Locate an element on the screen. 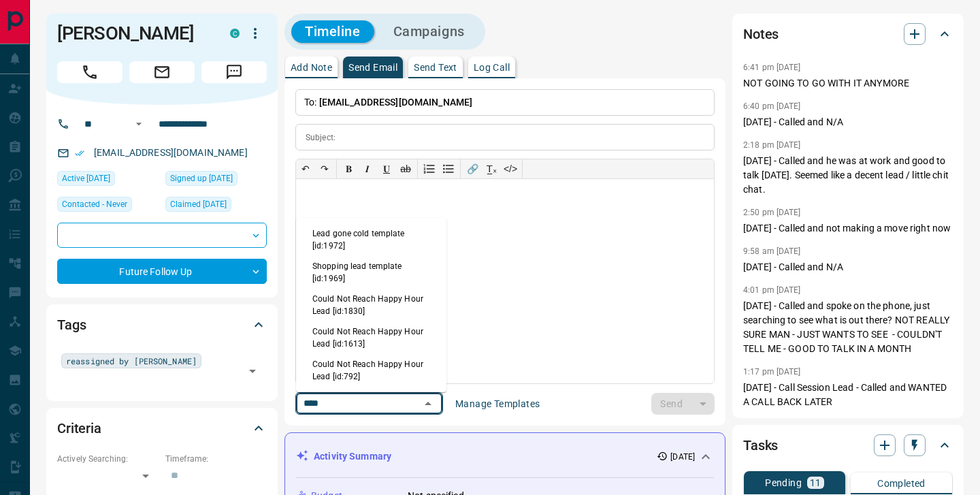 The image size is (980, 495). button: ab is located at coordinates (405, 169).